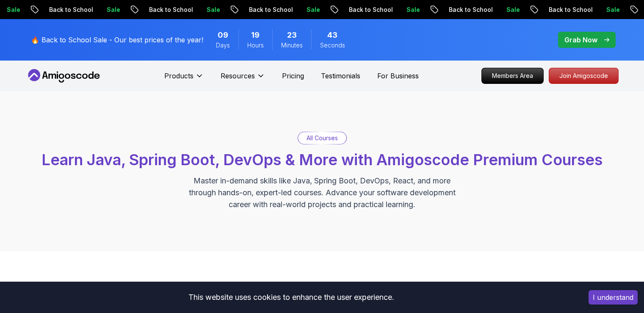  Describe the element at coordinates (255, 35) in the screenshot. I see `span: 19 Hours` at that location.